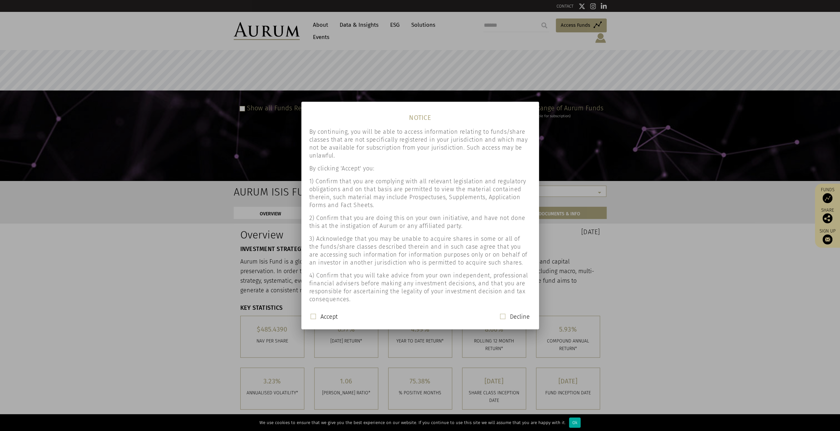 This screenshot has width=840, height=431. Describe the element at coordinates (420, 287) in the screenshot. I see `p: 4) Confirm that you will take advice from your own independent, professional financial advisers b...` at that location.